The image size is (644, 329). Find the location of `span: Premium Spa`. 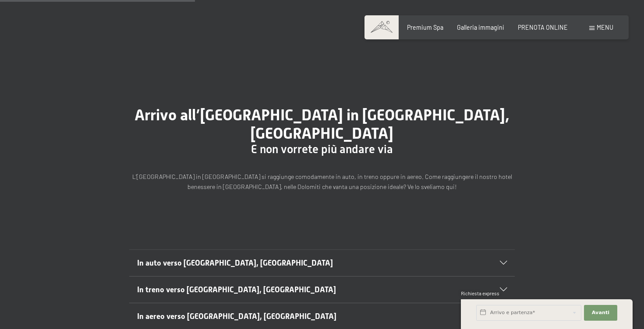

span: Premium Spa is located at coordinates (425, 27).